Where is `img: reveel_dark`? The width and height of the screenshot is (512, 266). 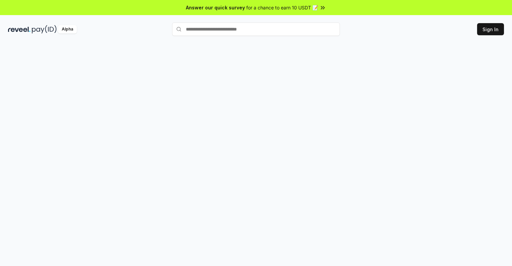 img: reveel_dark is located at coordinates (19, 29).